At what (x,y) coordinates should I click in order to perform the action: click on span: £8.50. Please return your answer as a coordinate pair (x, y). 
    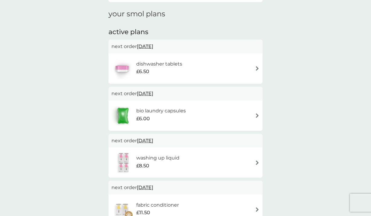
    Looking at the image, I should click on (143, 166).